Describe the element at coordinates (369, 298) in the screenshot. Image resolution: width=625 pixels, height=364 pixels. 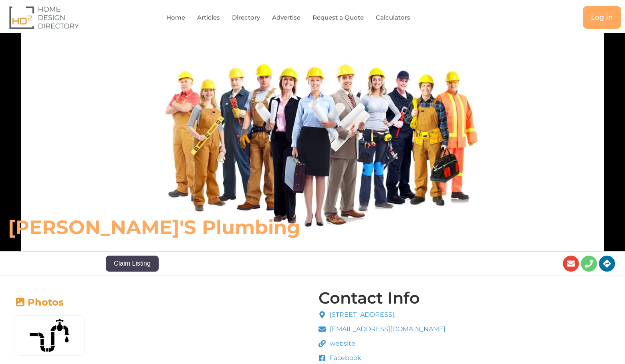
I see `h4: Contact Info` at that location.